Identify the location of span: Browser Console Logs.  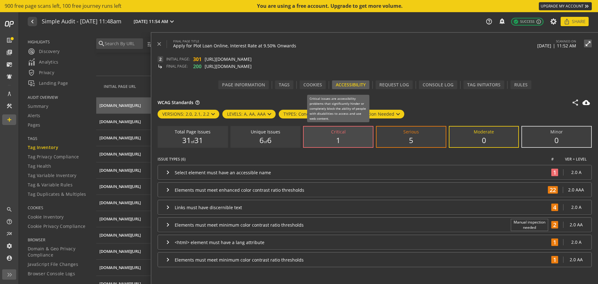
(51, 274).